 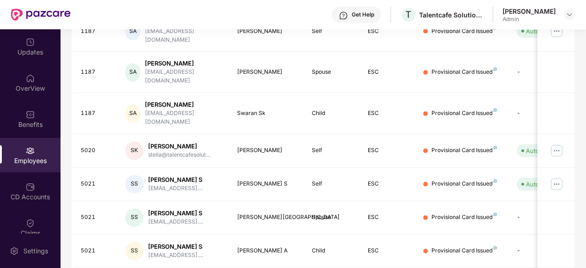 I want to click on img: svg+xml;base64,PHN2ZyBpZD0iQ2xhaW0iIHhtbG5zPSJodHRwOi8vd3d3LnczLm9yZy8yMDAwL3N2ZyIgd2lkdGg9IjIwIi..., so click(x=30, y=223).